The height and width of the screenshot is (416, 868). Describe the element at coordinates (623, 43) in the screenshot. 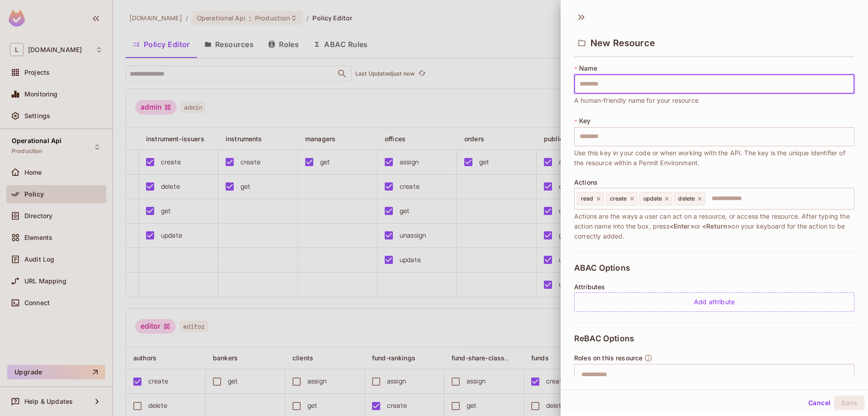

I see `span: New Resource` at that location.